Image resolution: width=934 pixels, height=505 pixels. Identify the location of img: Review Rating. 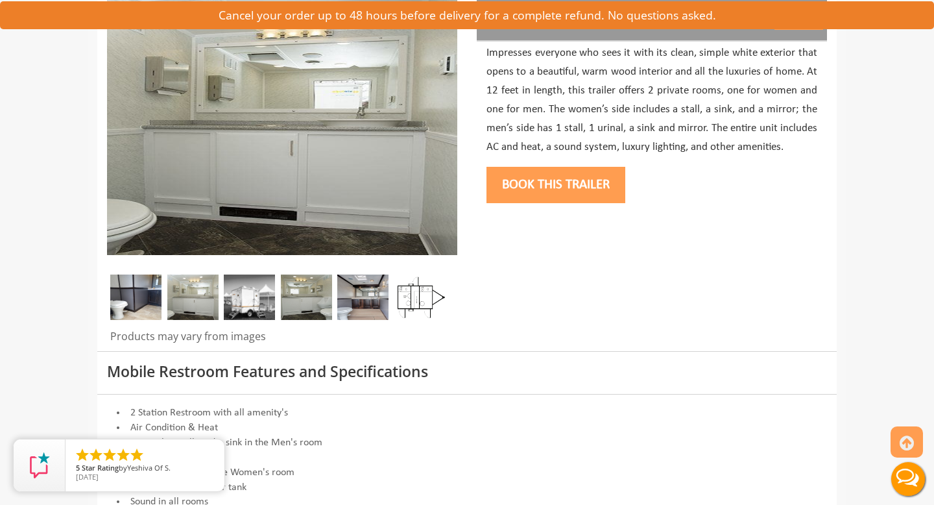
(40, 465).